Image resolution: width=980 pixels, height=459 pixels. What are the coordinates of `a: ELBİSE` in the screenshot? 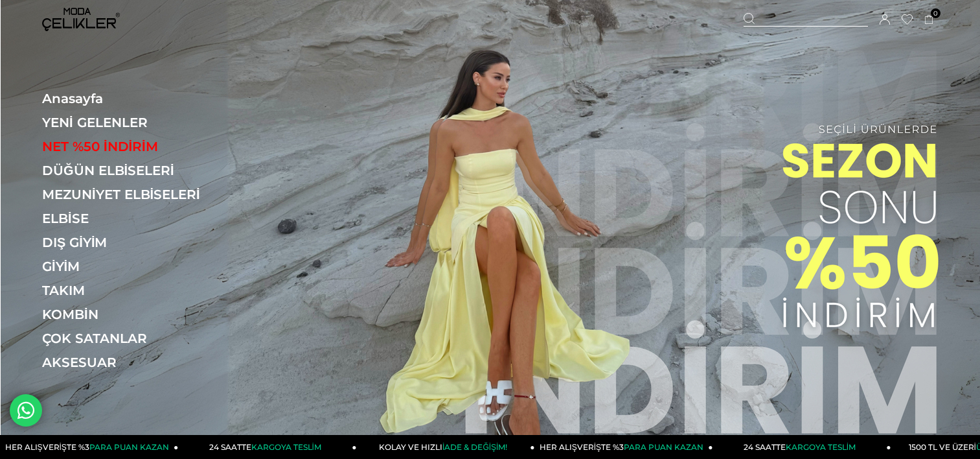 It's located at (131, 219).